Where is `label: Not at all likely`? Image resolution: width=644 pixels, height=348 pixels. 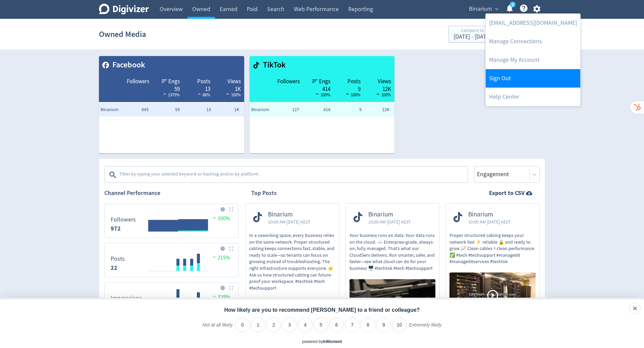
label: Not at all likely is located at coordinates (217, 328).